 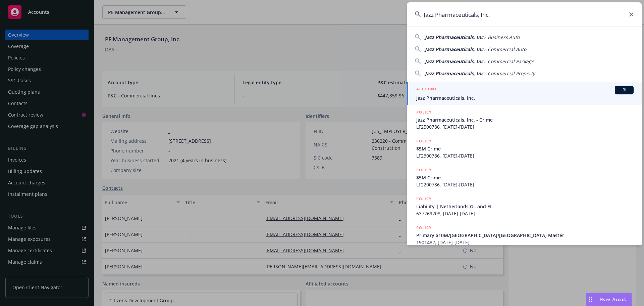 What do you see at coordinates (505, 49) in the screenshot?
I see `span: - Commercial Auto` at bounding box center [505, 49].